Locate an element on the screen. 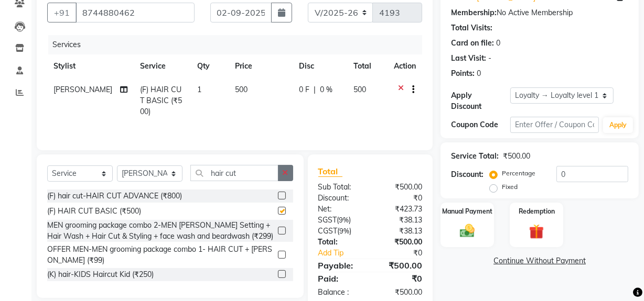 Image resolution: width=644 pixels, height=301 pixels. div: Card on file: is located at coordinates (473, 43).